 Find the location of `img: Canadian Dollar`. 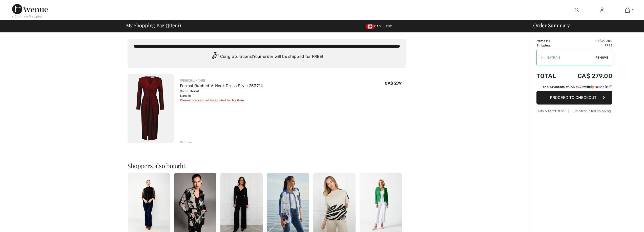

img: Canadian Dollar is located at coordinates (371, 27).